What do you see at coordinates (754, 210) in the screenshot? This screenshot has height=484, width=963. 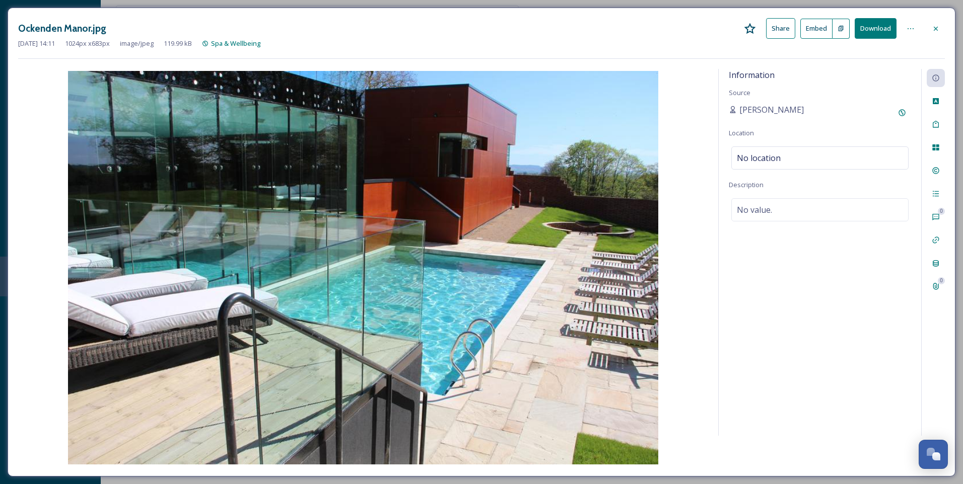 I see `span: No value.` at bounding box center [754, 210].